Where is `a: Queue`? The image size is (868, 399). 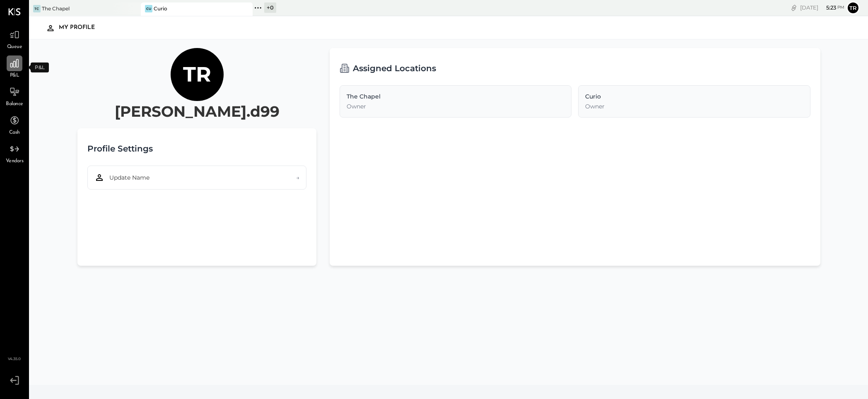
a: Queue is located at coordinates (15, 39).